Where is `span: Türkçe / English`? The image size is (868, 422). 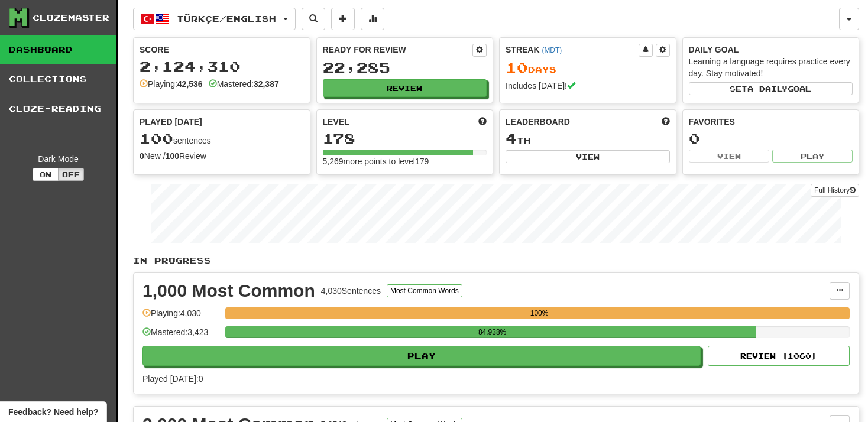 span: Türkçe / English is located at coordinates (226, 19).